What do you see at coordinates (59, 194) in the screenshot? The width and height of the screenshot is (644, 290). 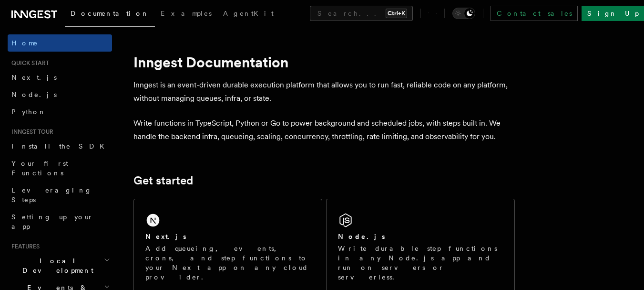 I see `a: Leveraging Steps` at bounding box center [59, 194].